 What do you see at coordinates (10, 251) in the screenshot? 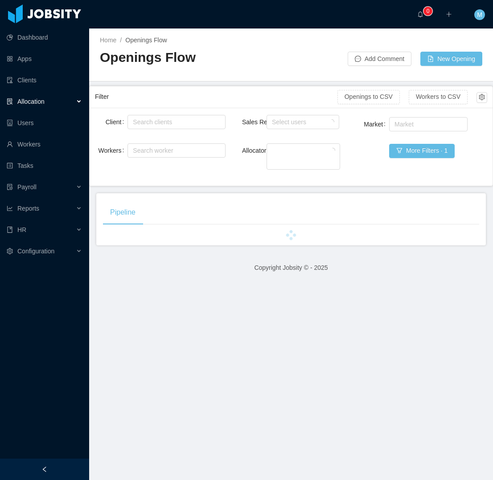
I see `i: icon: setting` at bounding box center [10, 251].